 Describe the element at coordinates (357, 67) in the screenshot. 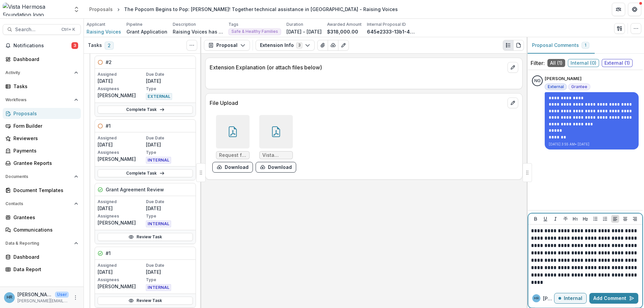

I see `p: Extension Explanation (or attach files below)` at that location.